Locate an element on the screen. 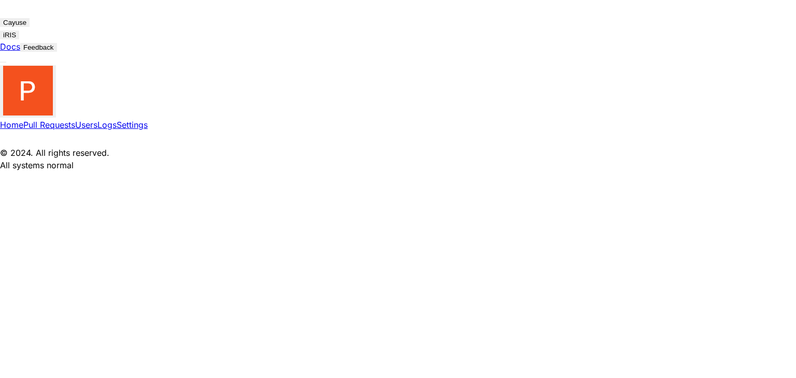  a: Users is located at coordinates (86, 125).